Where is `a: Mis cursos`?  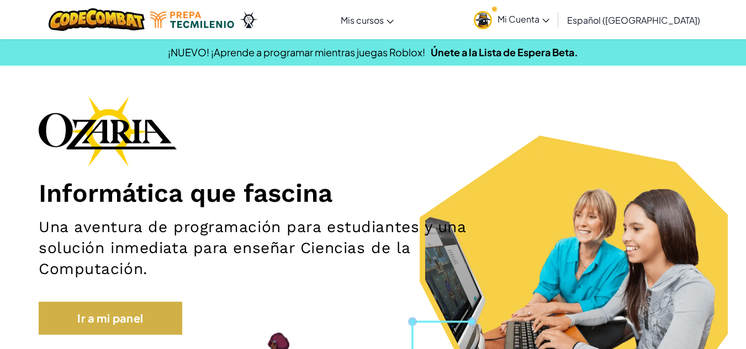 a: Mis cursos is located at coordinates (367, 20).